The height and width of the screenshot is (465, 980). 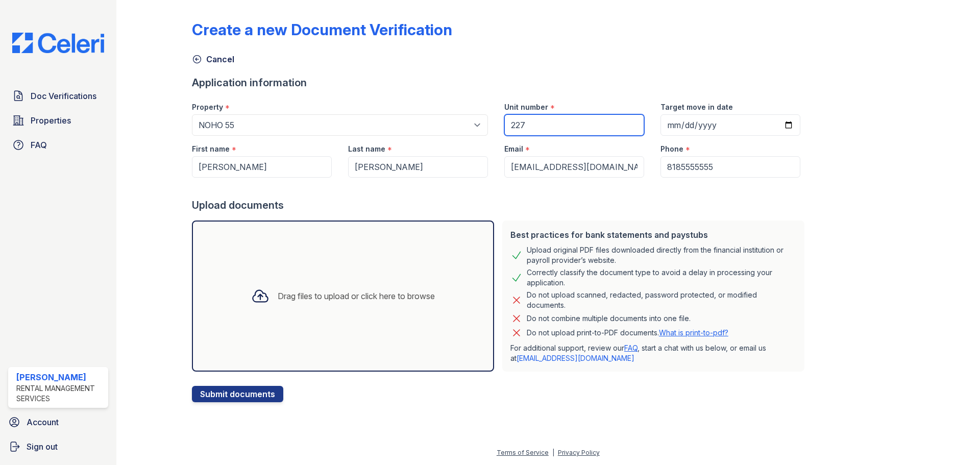 What do you see at coordinates (51, 121) in the screenshot?
I see `span: Properties` at bounding box center [51, 121].